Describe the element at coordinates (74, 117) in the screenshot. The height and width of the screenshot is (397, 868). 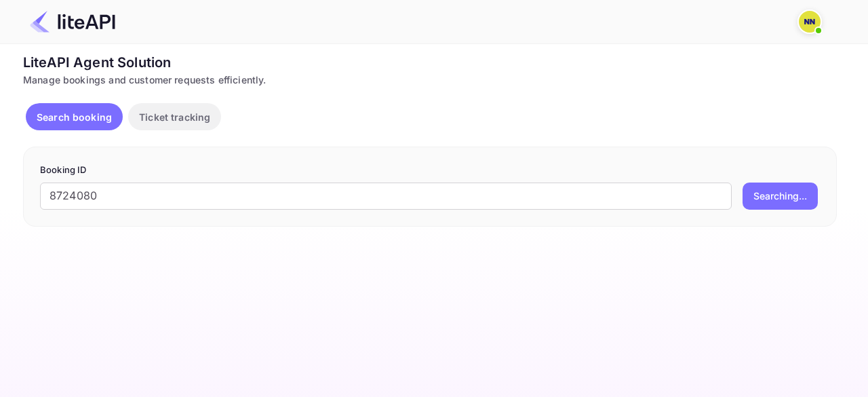
I see `p: Search booking` at that location.